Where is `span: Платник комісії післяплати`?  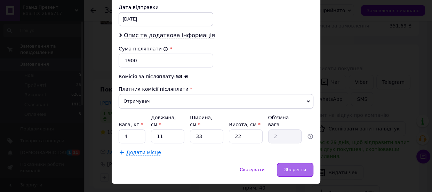
span: Платник комісії післяплати is located at coordinates (153, 89).